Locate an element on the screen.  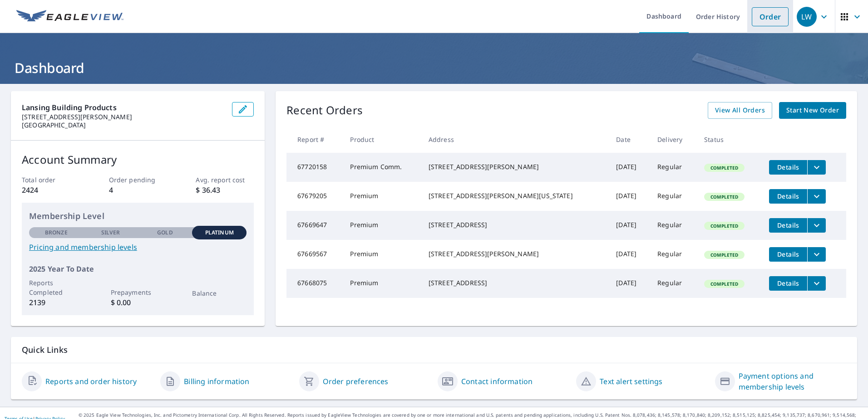
button: filesDropdownBtn-67668075 is located at coordinates (816, 283).